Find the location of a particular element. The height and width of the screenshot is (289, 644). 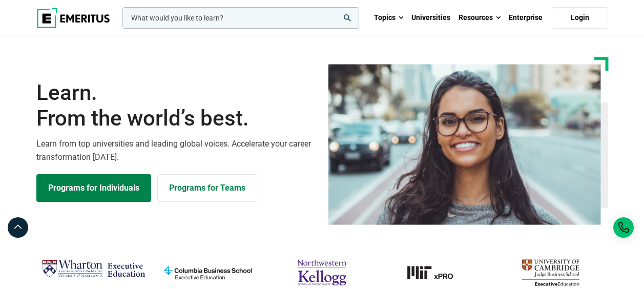

a: Login is located at coordinates (580, 18).